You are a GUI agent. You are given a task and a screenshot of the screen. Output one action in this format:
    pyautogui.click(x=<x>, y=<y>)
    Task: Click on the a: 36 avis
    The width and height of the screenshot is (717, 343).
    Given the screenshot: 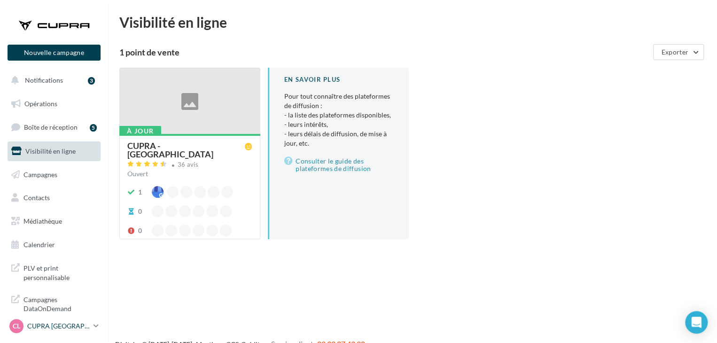 What is the action you would take?
    pyautogui.click(x=190, y=165)
    